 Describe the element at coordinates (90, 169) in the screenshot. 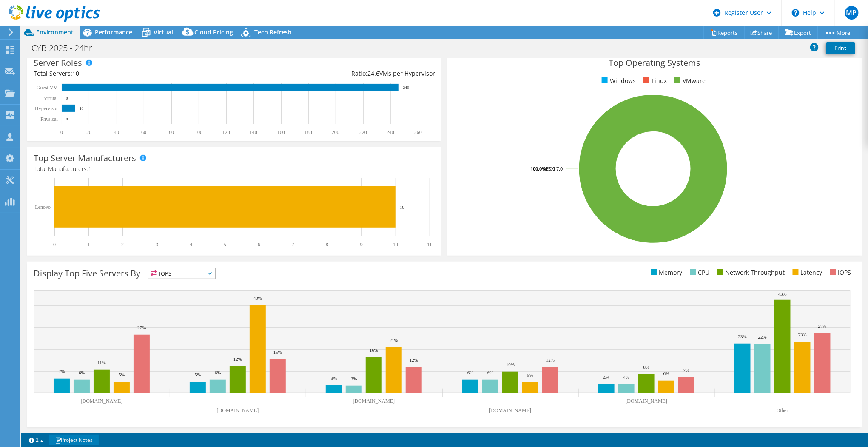

I see `span: 1` at that location.